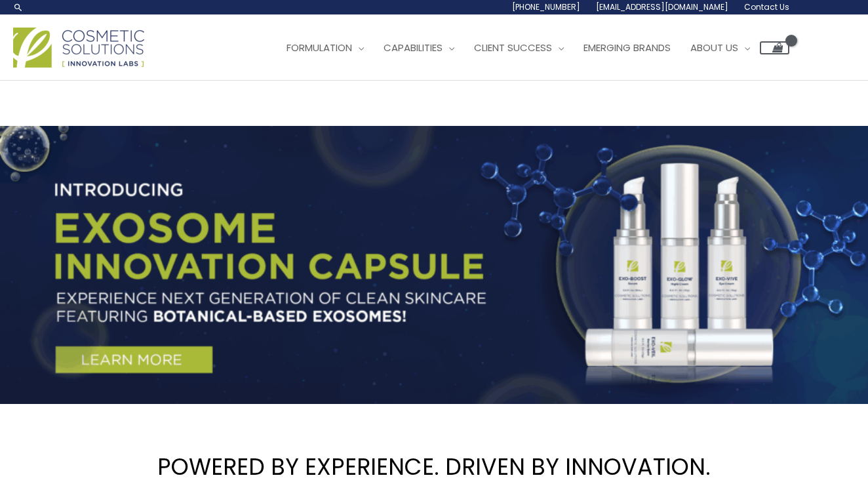 The image size is (868, 503). Describe the element at coordinates (714, 48) in the screenshot. I see `span: About Us` at that location.